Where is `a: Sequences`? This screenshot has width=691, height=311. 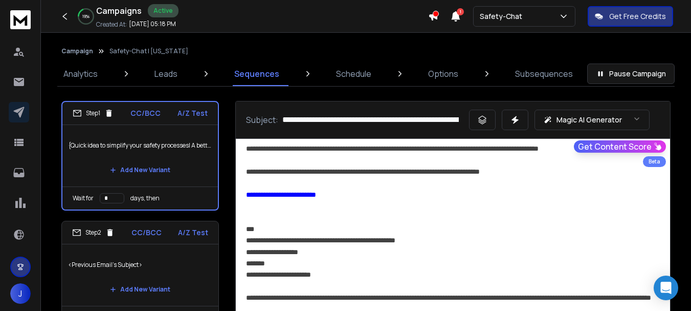
a: Sequences is located at coordinates (257, 74).